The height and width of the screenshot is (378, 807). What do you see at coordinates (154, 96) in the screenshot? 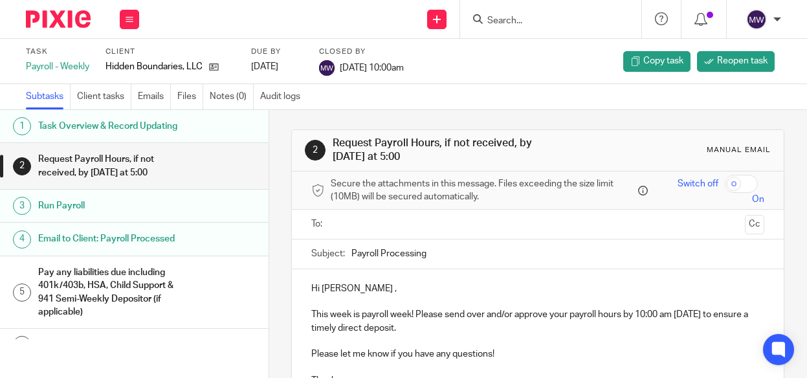
I see `a: Emails` at bounding box center [154, 96].